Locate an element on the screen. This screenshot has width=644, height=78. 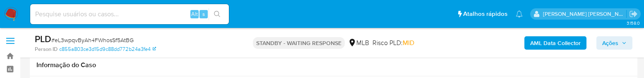
a: c855a803ce3d15d9c88dd772b24a3fe4 is located at coordinates (108, 49).